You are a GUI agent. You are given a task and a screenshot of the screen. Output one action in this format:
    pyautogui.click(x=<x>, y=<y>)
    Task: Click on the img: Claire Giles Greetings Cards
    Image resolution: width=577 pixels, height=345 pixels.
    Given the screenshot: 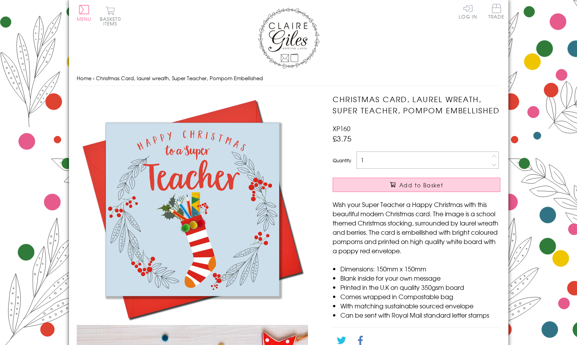 What is the action you would take?
    pyautogui.click(x=289, y=38)
    